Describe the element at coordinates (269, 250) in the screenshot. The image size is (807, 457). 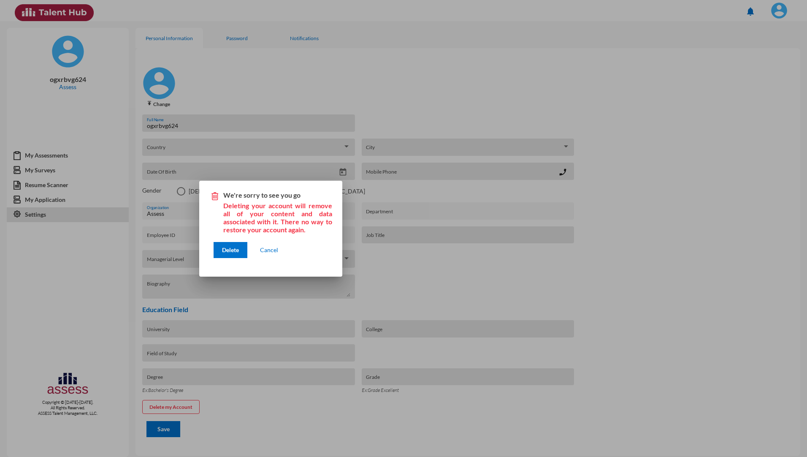
I see `button: Cancel` at that location.